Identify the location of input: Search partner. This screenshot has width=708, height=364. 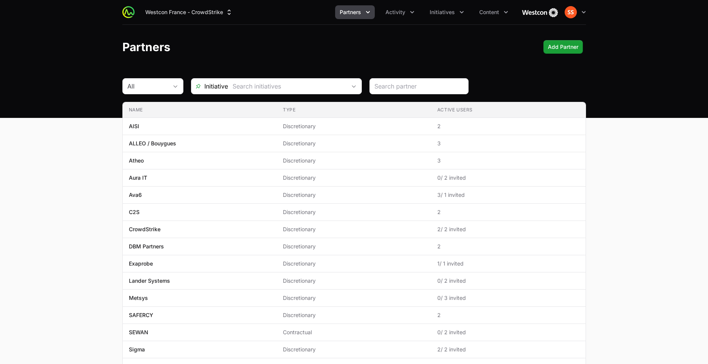
(419, 86).